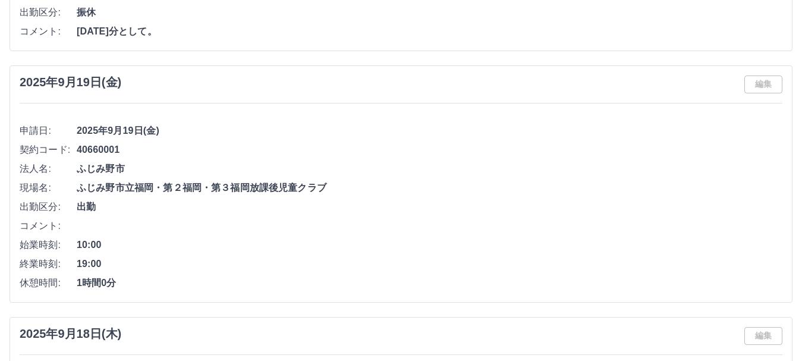 This screenshot has width=802, height=361. Describe the element at coordinates (429, 283) in the screenshot. I see `span: 1時間0分` at that location.